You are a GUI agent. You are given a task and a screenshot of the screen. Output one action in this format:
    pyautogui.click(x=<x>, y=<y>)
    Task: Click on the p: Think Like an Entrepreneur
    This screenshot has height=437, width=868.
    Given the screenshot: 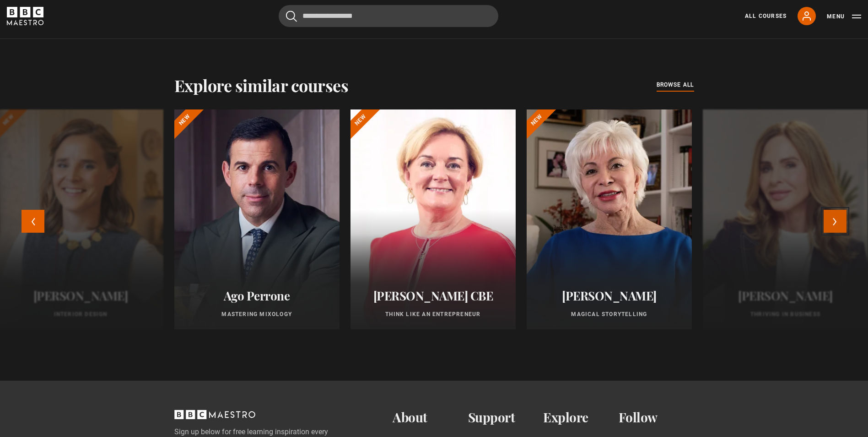 What is the action you would take?
    pyautogui.click(x=433, y=314)
    